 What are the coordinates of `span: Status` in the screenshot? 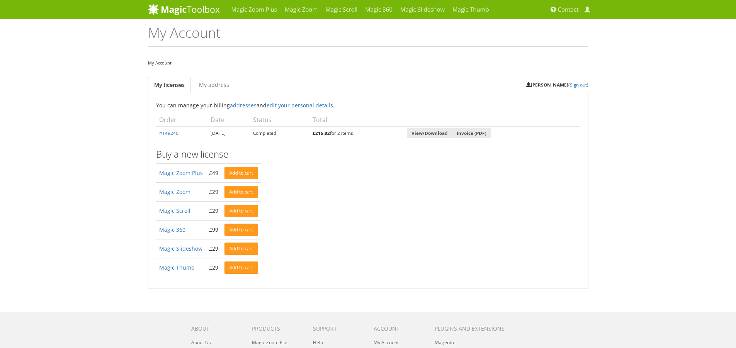 It's located at (262, 120).